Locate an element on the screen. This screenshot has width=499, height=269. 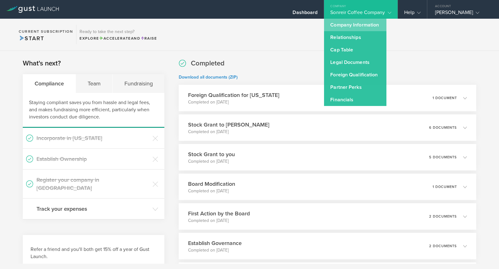
span: and is located at coordinates (120, 38).